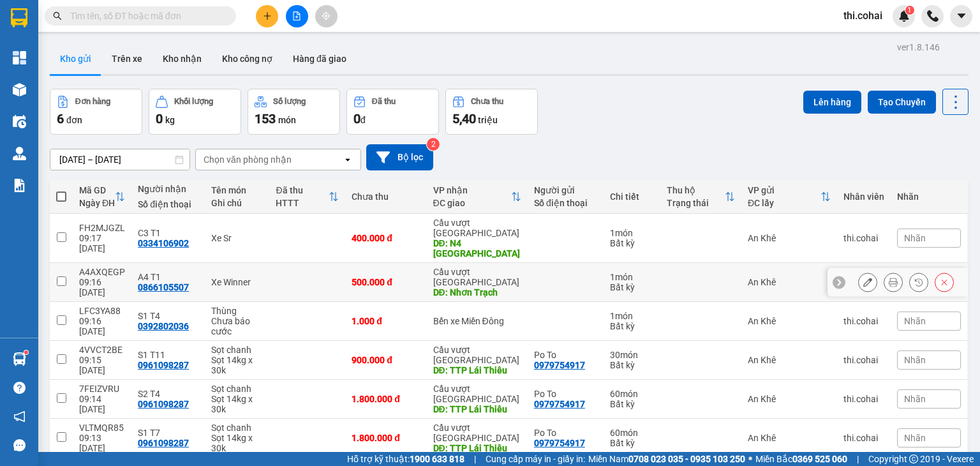 Image resolution: width=980 pixels, height=466 pixels. I want to click on div: A4AXQEGP, so click(102, 272).